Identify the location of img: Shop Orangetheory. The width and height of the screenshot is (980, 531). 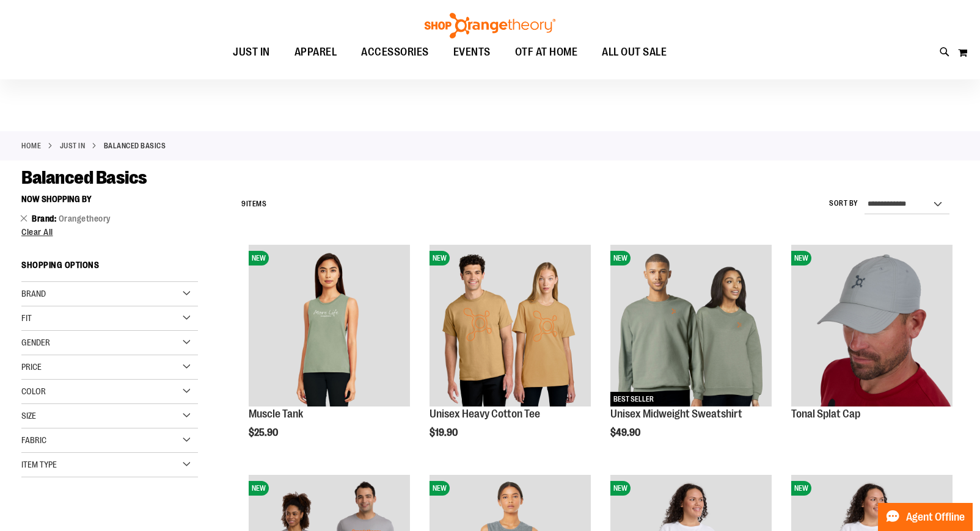
(490, 26).